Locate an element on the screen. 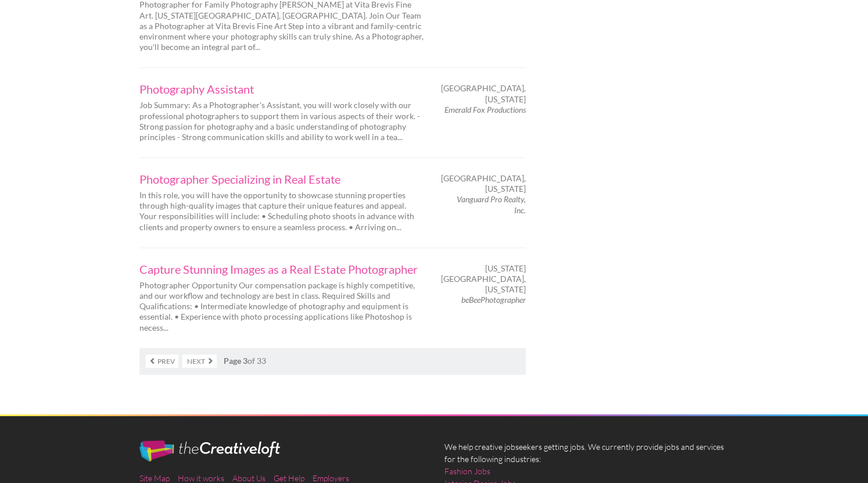 This screenshot has height=483, width=868. a: Get Help is located at coordinates (289, 478).